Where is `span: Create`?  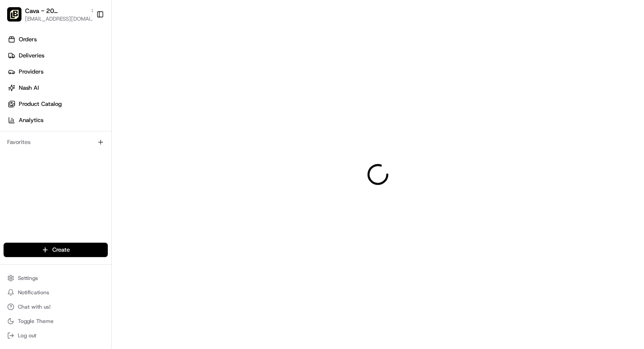
span: Create is located at coordinates (61, 250).